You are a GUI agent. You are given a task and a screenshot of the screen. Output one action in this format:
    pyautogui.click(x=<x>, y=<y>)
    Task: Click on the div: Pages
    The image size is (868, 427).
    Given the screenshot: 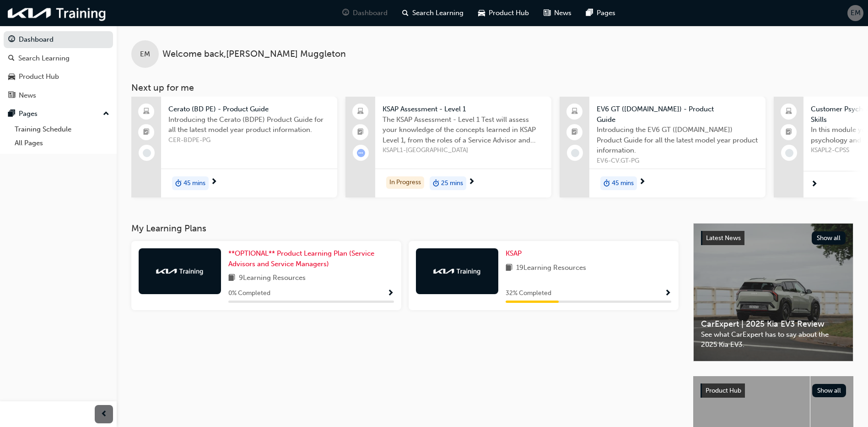 What is the action you would take?
    pyautogui.click(x=28, y=114)
    